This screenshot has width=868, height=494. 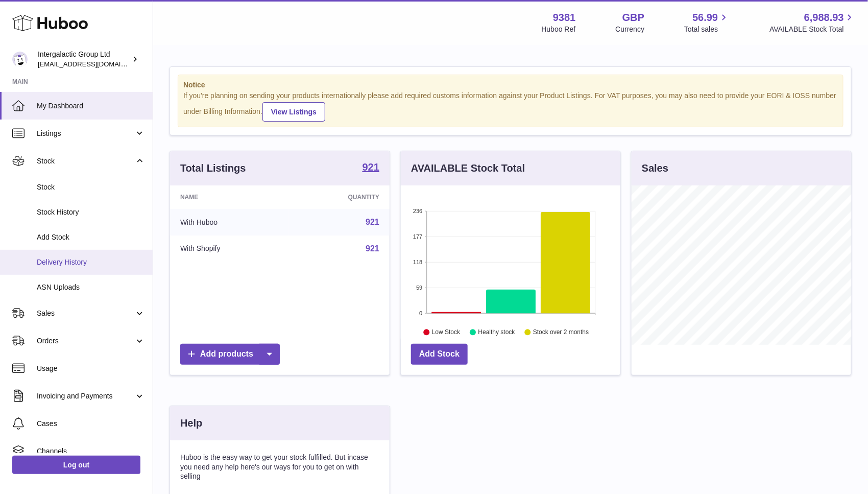 What do you see at coordinates (20, 59) in the screenshot?
I see `img: info@junglistnetwork.com` at bounding box center [20, 59].